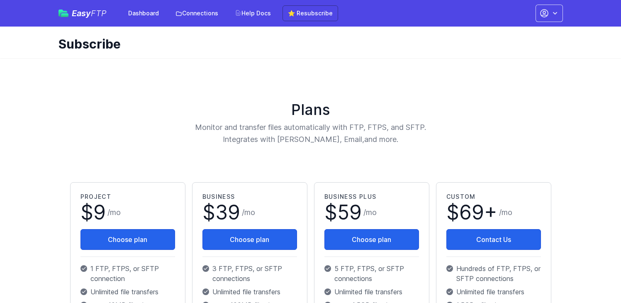 The image size is (621, 303). Describe the element at coordinates (349, 212) in the screenshot. I see `span: 59` at that location.